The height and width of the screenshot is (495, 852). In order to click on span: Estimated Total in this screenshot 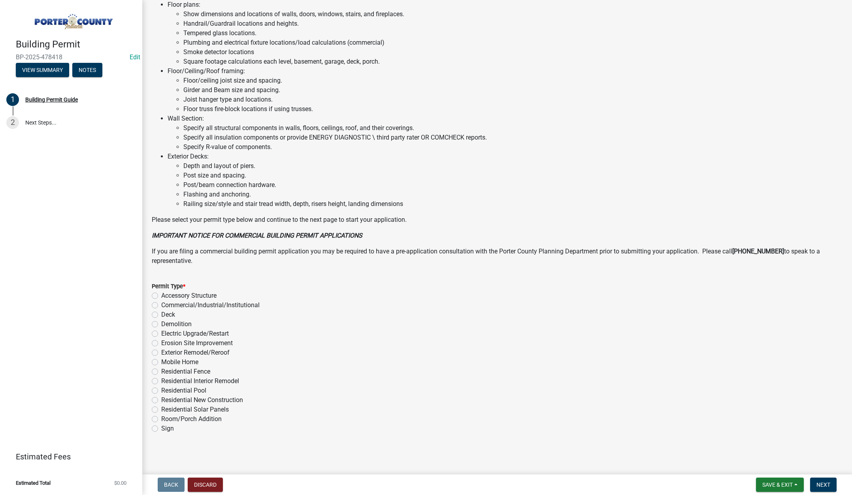, I will do `click(33, 482)`.